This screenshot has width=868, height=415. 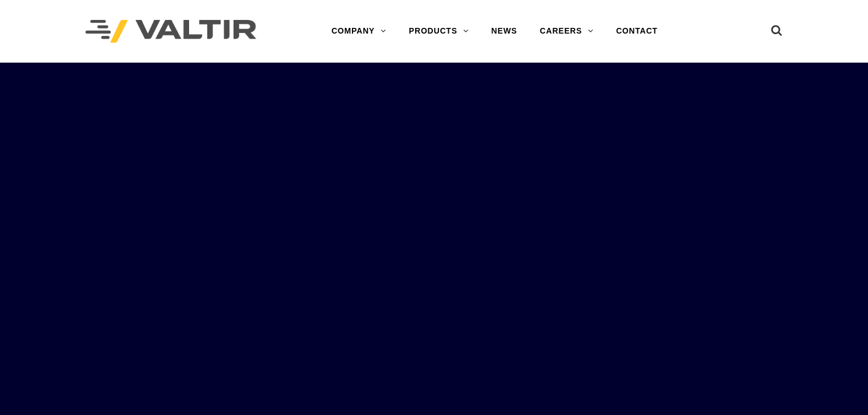 What do you see at coordinates (439, 32) in the screenshot?
I see `a: PRODUCTS` at bounding box center [439, 32].